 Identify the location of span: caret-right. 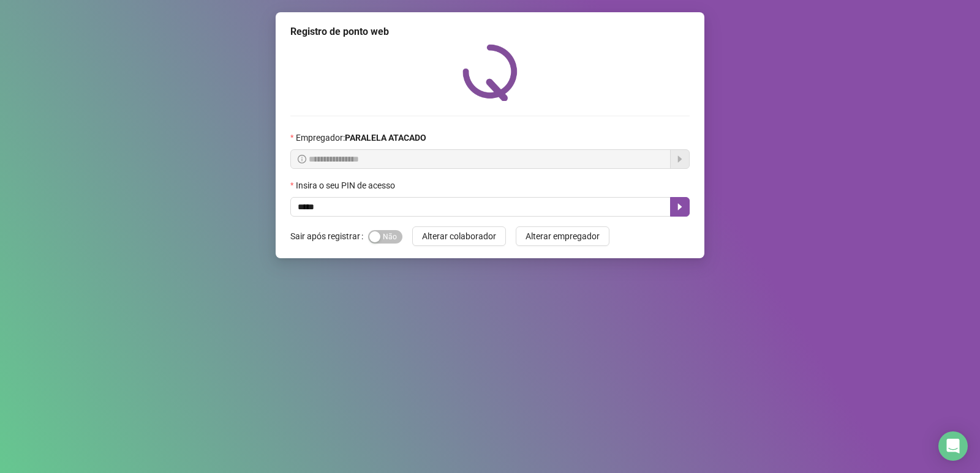
(680, 207).